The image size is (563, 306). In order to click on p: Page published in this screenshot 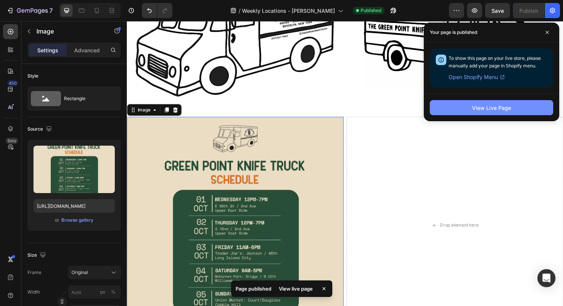, I will do `click(253, 289)`.